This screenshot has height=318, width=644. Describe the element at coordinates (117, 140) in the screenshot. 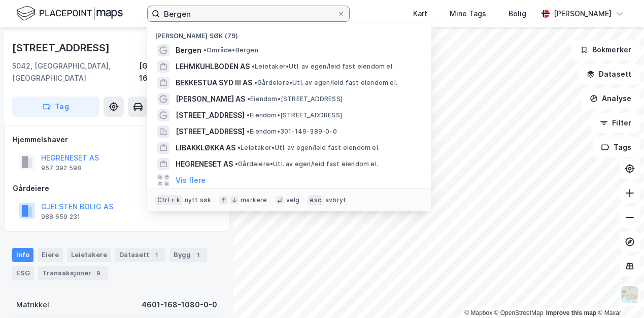

I see `div: Hjemmelshaver` at that location.